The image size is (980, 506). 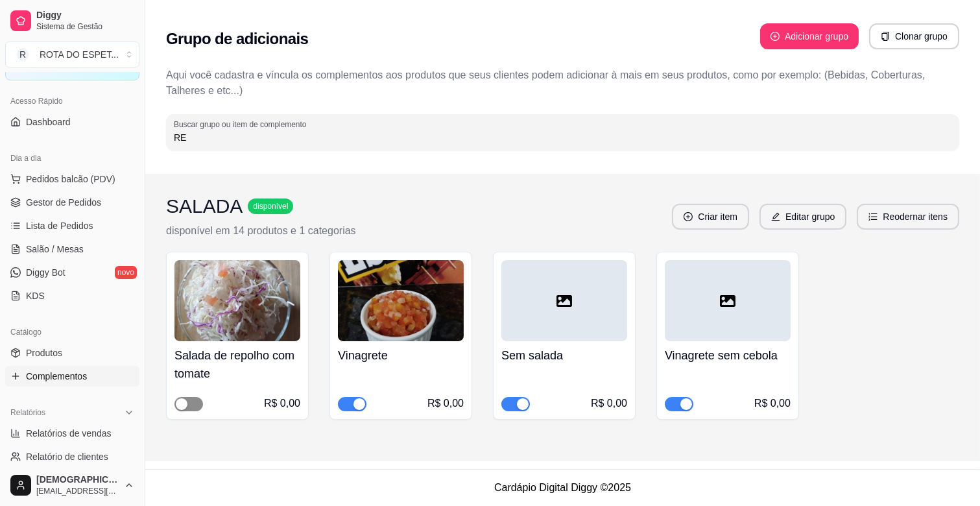 What do you see at coordinates (79, 54) in the screenshot?
I see `div: ROTA DO ESPET ...` at bounding box center [79, 54].